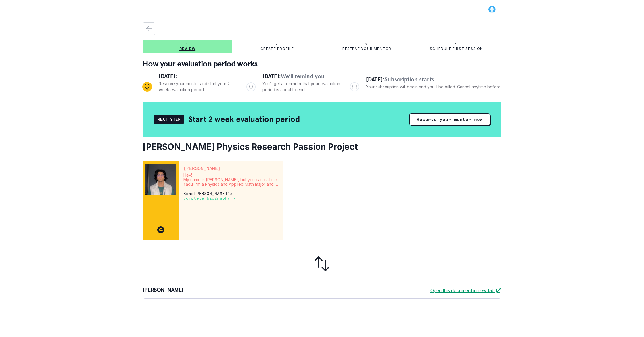  I want to click on span: We’ll remind you, so click(302, 76).